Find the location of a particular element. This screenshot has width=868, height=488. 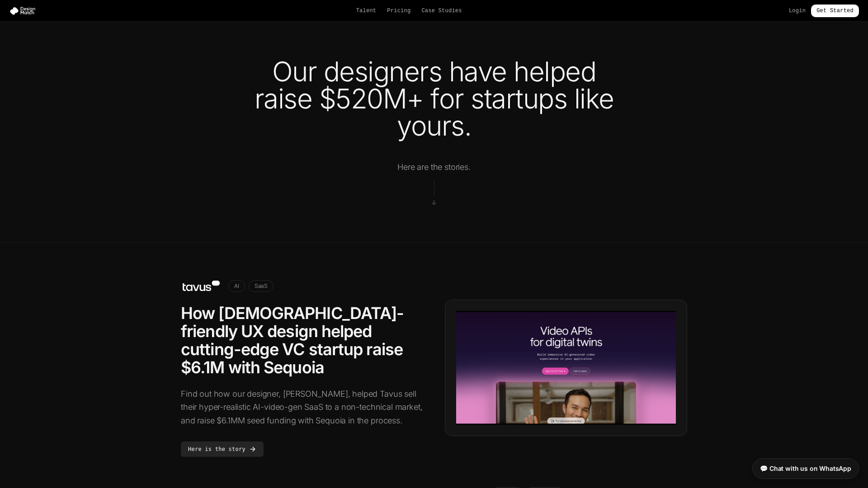

h1: Our designers have helped raise $520M+ for startups like yours. is located at coordinates (434, 99).